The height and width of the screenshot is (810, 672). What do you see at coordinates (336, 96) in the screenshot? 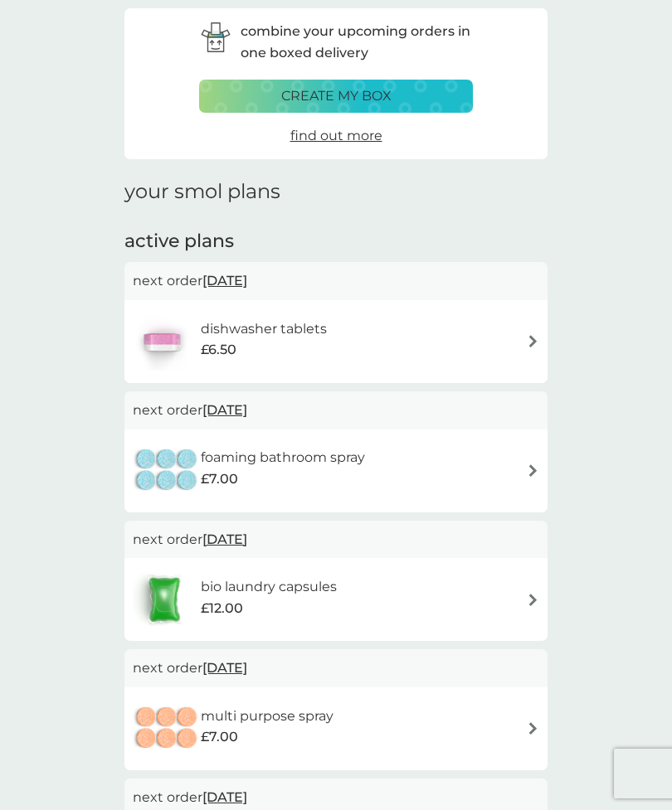
I see `button: create my box` at bounding box center [336, 96].